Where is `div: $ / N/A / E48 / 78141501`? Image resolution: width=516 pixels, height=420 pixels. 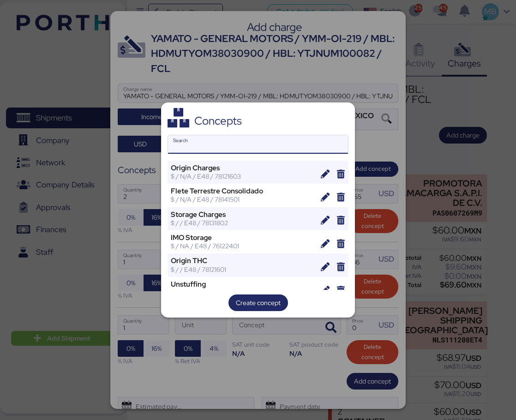 div: $ / N/A / E48 / 78141501 is located at coordinates (242, 199).